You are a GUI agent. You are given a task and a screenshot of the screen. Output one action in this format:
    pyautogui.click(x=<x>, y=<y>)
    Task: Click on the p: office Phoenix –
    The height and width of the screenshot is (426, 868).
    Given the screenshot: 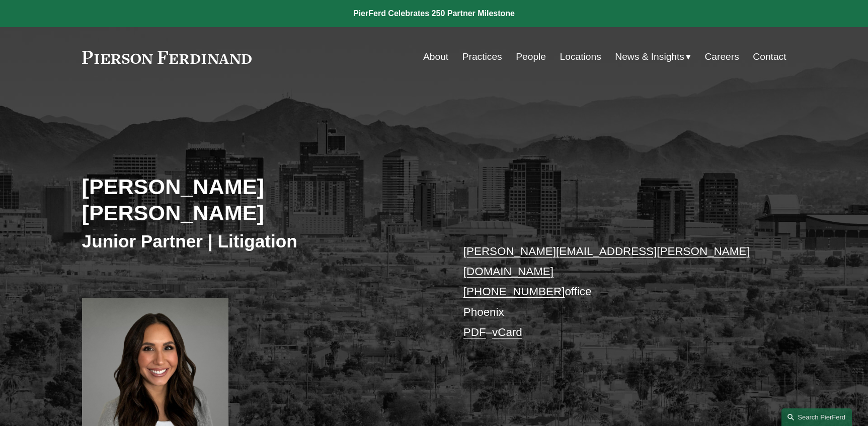 What is the action you would take?
    pyautogui.click(x=610, y=292)
    